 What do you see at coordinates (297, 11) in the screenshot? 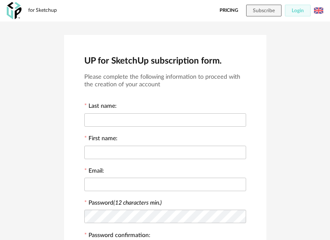
I see `span: Login` at bounding box center [297, 11].